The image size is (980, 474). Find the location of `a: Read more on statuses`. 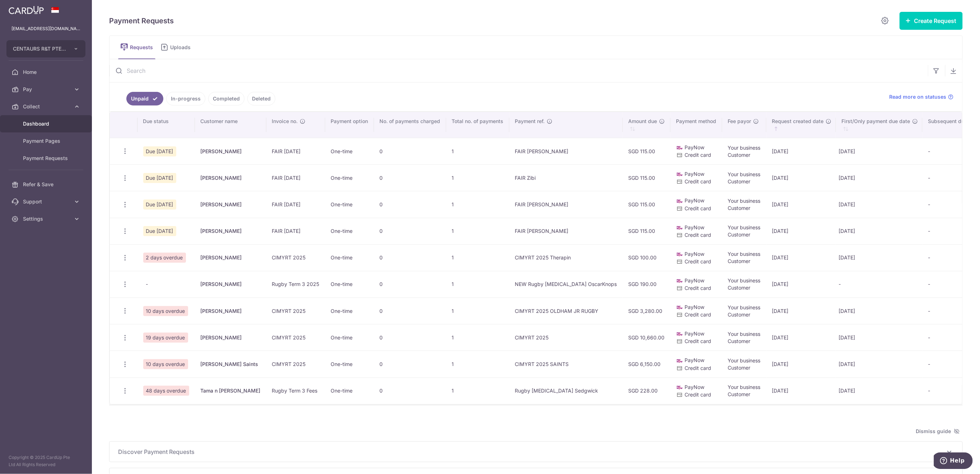

a: Read more on statuses is located at coordinates (922, 97).